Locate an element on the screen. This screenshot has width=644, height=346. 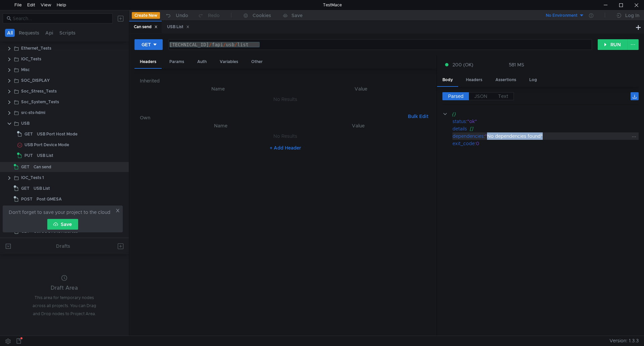
div: "No dependencies found" is located at coordinates (558, 136).